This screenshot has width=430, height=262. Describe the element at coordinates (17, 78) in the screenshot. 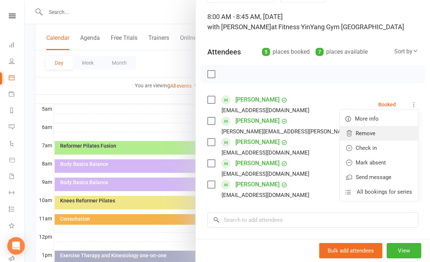

I see `a: Calendar` at that location.